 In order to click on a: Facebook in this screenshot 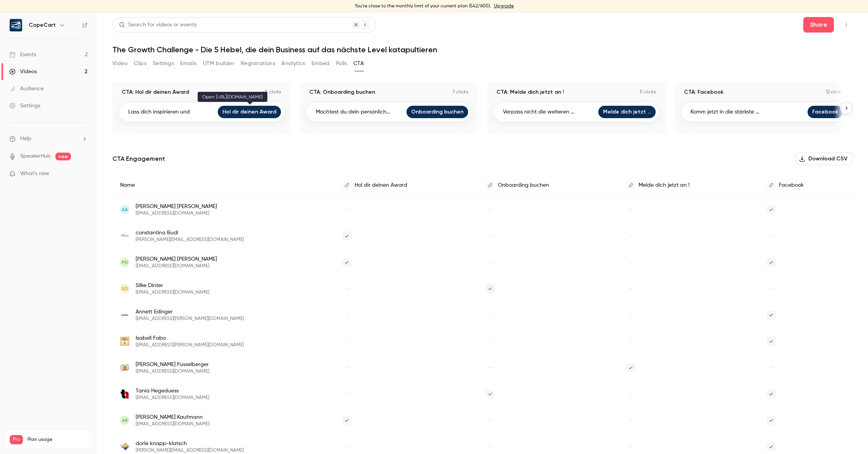, I will do `click(825, 112)`.